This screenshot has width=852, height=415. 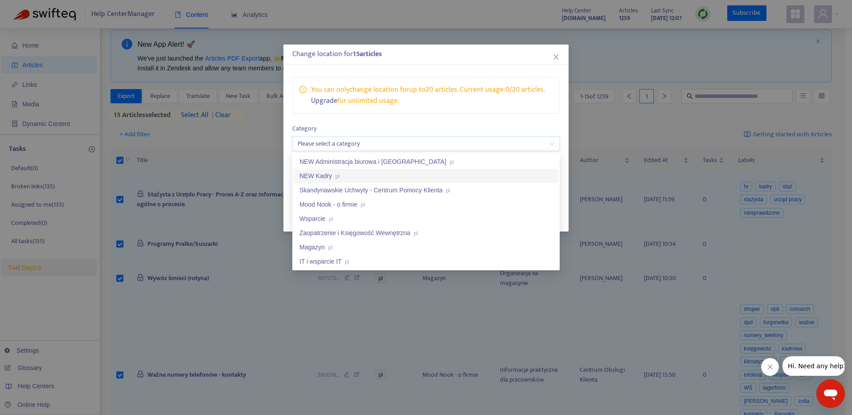 What do you see at coordinates (426, 176) in the screenshot?
I see `div: NEW Kadry` at bounding box center [426, 176].